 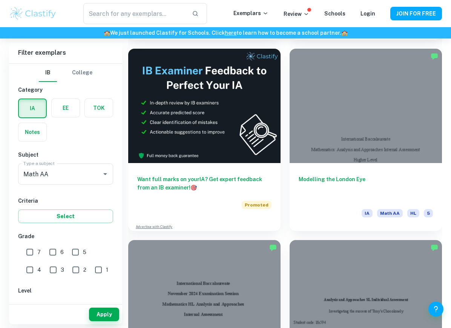 I want to click on img: Clastify logo, so click(x=33, y=14).